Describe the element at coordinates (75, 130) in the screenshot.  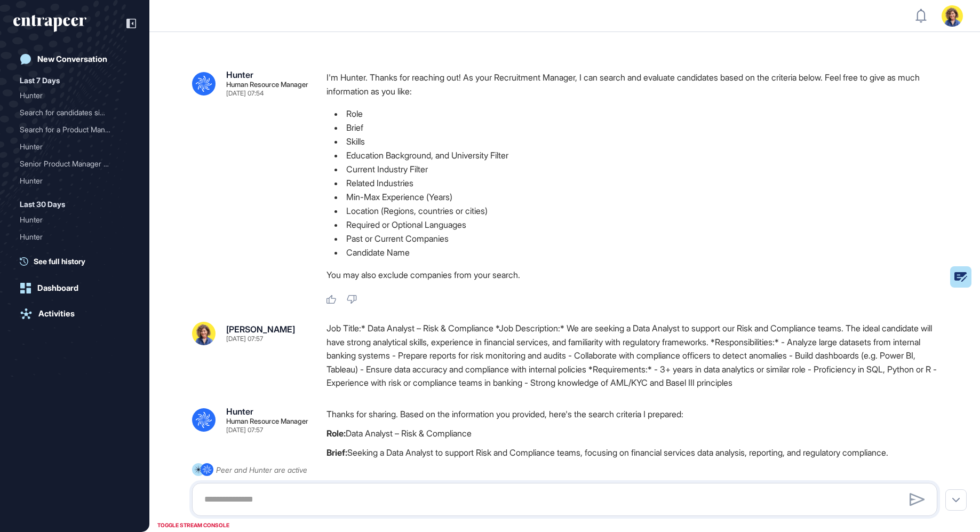
I see `div: Search for a Product Manager with AI Development Experience in Turkey (3-10 Years Experience)` at that location.